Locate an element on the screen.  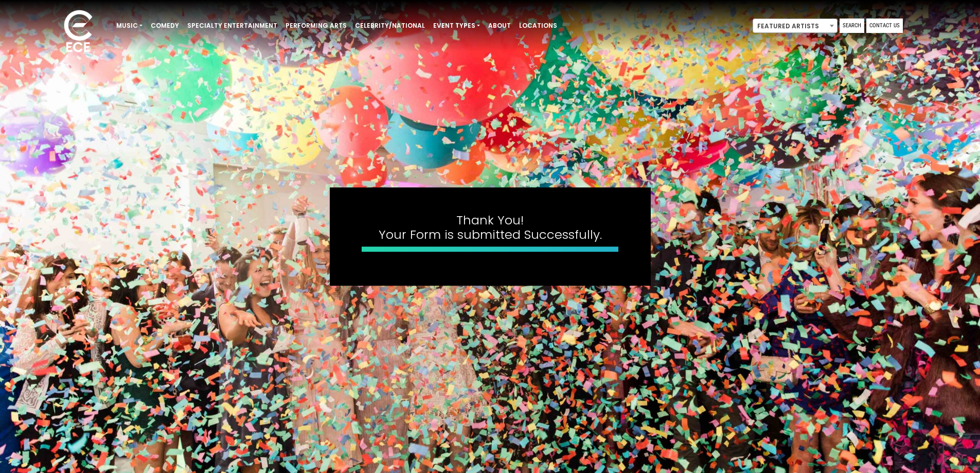
img: ece_new_logo_whitev2-1.png is located at coordinates (78, 32).